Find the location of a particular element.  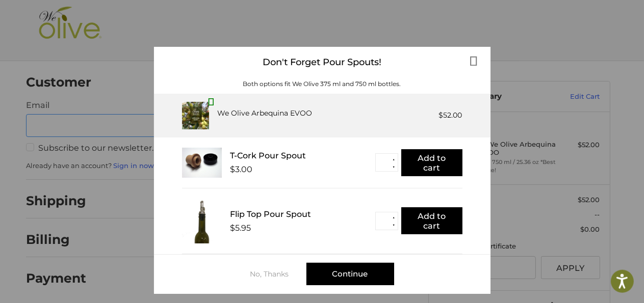

div: No, Thanks is located at coordinates (278, 274).